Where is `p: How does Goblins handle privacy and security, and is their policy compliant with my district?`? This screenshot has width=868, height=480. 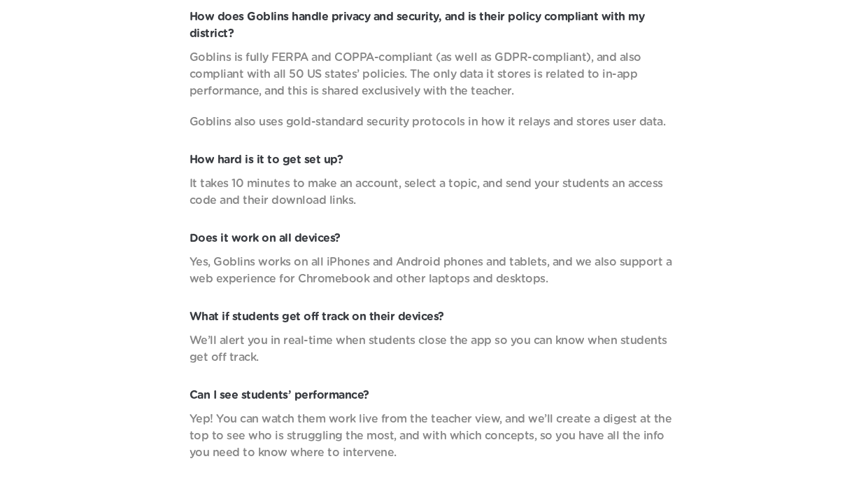 p: How does Goblins handle privacy and security, and is their policy compliant with my district? is located at coordinates (434, 25).